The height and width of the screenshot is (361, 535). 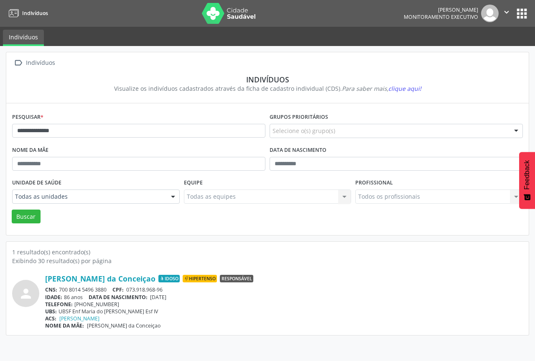 I want to click on span: Indivíduos, so click(x=35, y=13).